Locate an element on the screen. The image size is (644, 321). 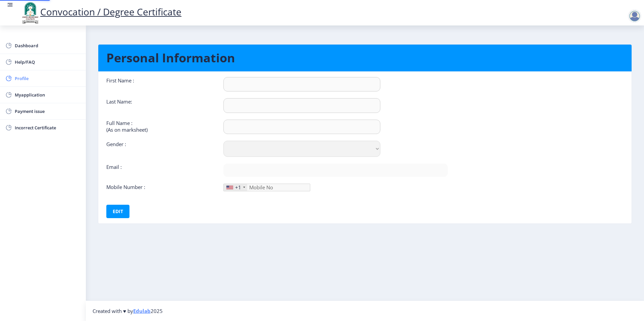
img: logo is located at coordinates (30, 13).